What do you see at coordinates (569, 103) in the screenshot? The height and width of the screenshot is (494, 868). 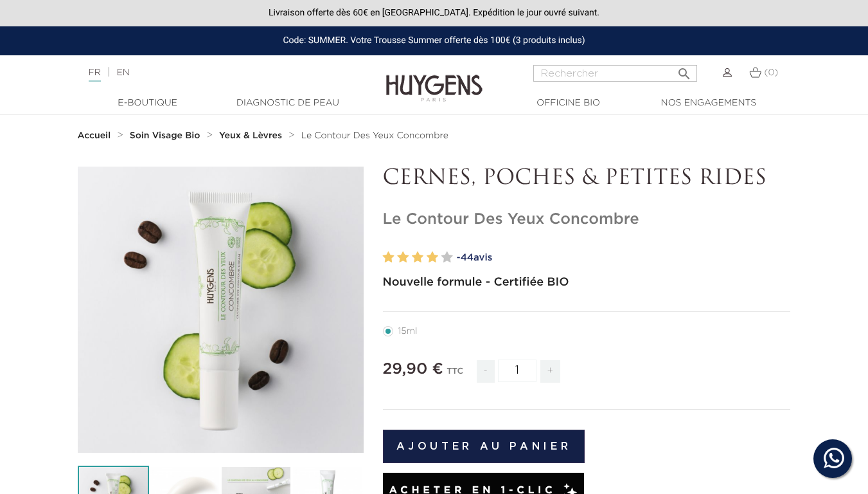 I see `a: Officine Bio` at bounding box center [569, 103].